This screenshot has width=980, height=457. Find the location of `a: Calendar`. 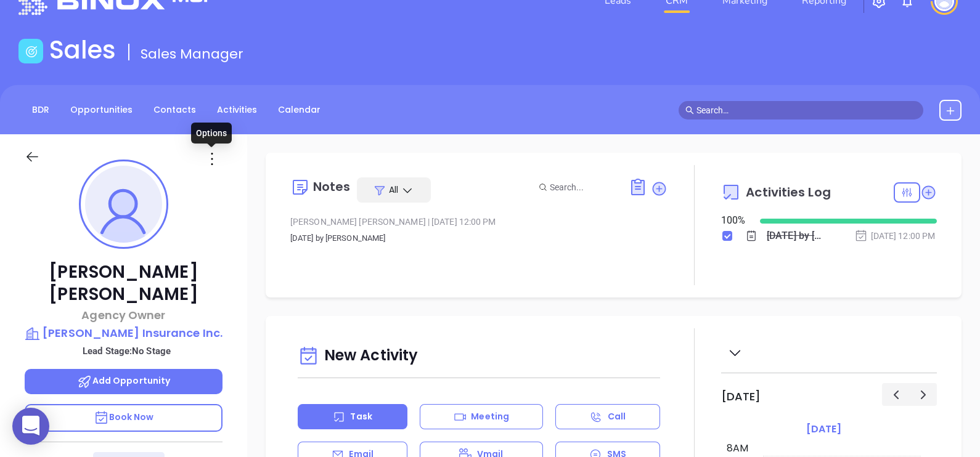

a: Calendar is located at coordinates (299, 110).